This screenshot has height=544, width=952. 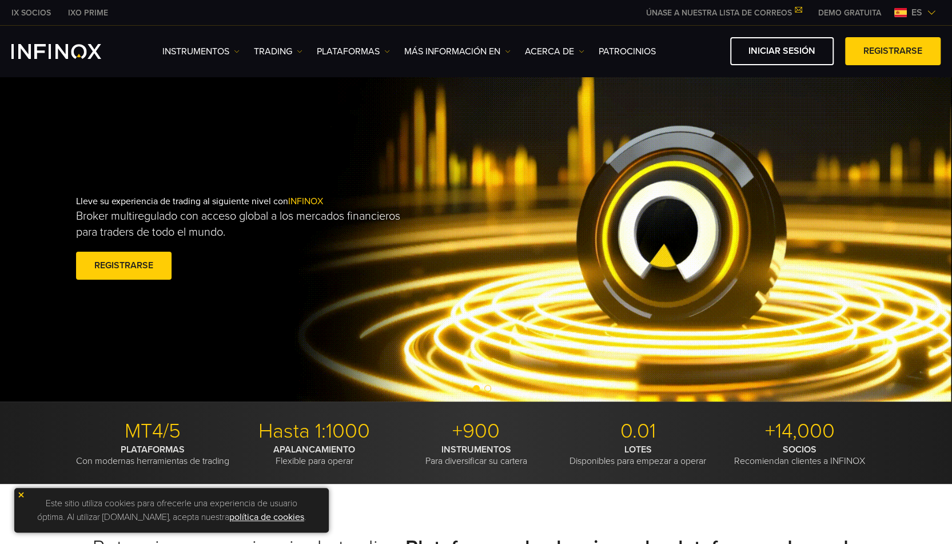 I want to click on a: Iniciar sesión, so click(x=781, y=51).